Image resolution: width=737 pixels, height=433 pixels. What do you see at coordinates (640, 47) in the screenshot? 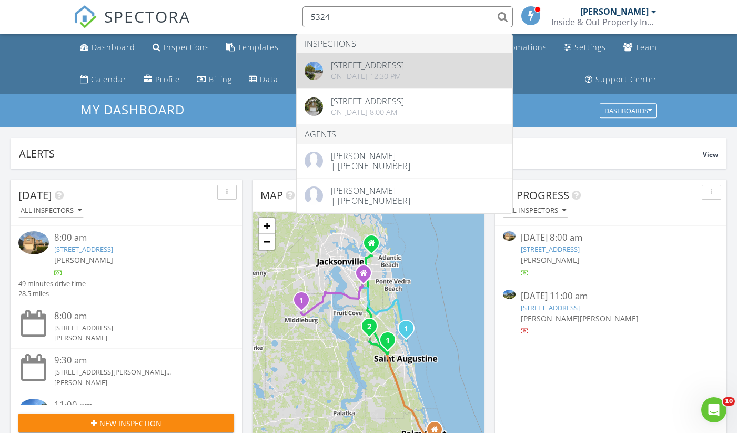
I see `a: Team` at bounding box center [640, 47].